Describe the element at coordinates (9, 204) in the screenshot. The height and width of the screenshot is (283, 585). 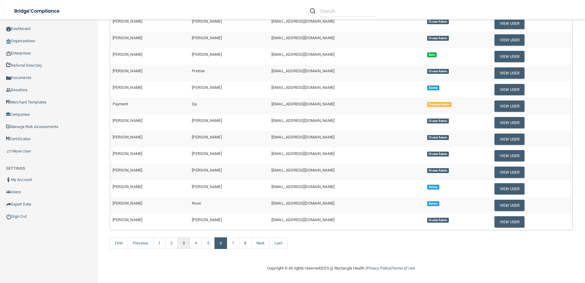
I see `img: icon-export.b9366987.png` at that location.